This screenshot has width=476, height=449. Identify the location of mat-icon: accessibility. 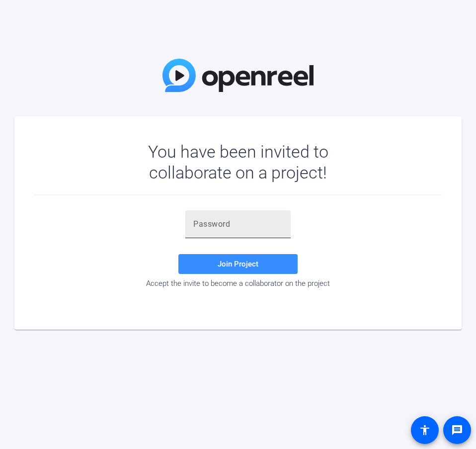
(425, 430).